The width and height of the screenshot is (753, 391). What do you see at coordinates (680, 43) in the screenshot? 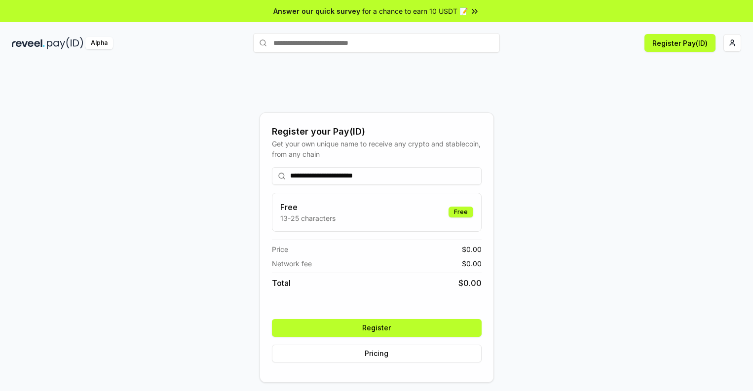
I see `button: Register Pay(ID)` at bounding box center [680, 43].